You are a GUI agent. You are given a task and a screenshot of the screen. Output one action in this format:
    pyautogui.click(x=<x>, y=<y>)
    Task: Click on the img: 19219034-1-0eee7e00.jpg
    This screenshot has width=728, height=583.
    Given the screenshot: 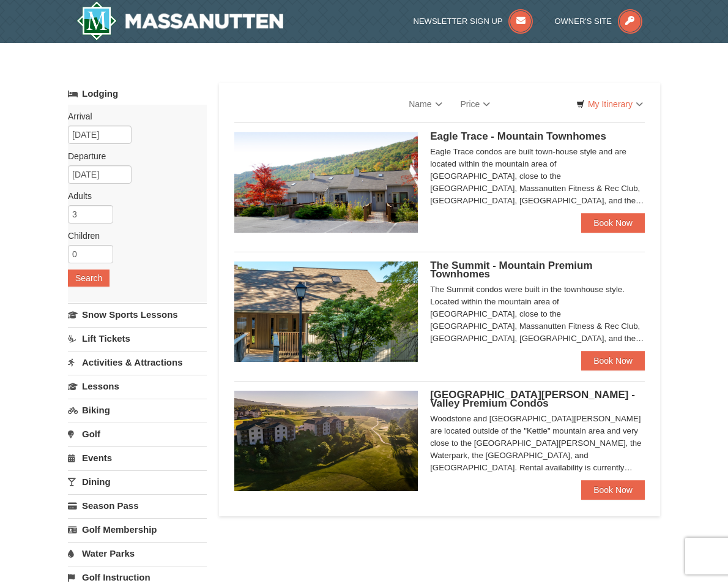 What is the action you would take?
    pyautogui.click(x=326, y=311)
    